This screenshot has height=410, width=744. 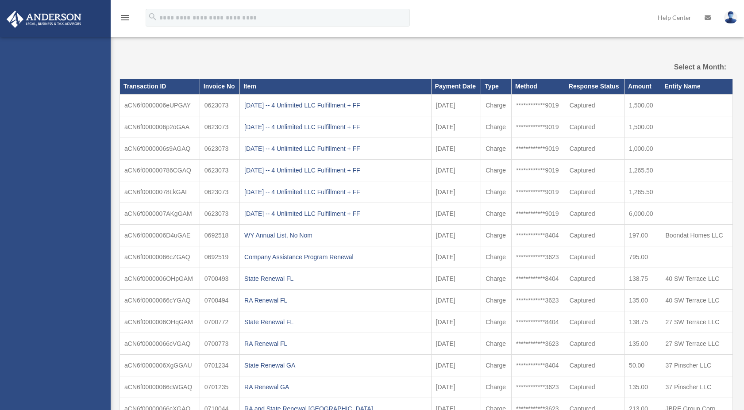 What do you see at coordinates (219, 387) in the screenshot?
I see `td: 0701235` at bounding box center [219, 387].